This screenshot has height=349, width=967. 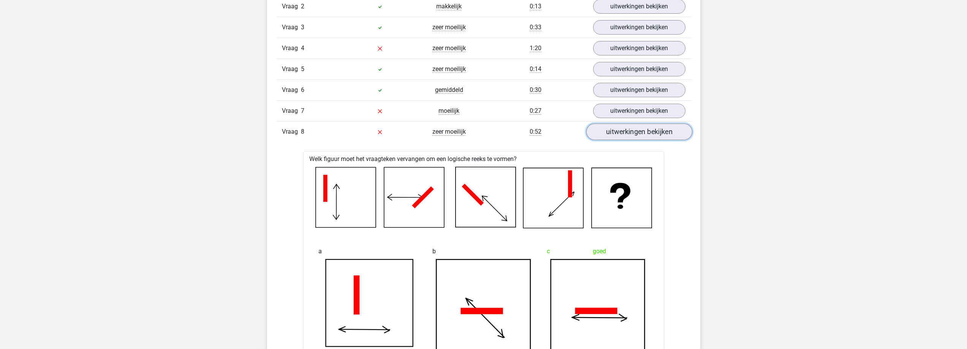 I want to click on span: 5, so click(x=303, y=69).